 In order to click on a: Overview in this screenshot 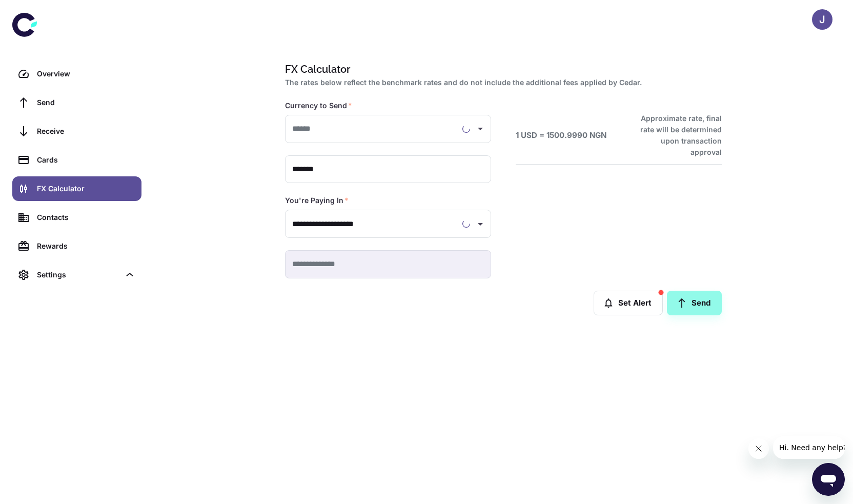, I will do `click(77, 74)`.